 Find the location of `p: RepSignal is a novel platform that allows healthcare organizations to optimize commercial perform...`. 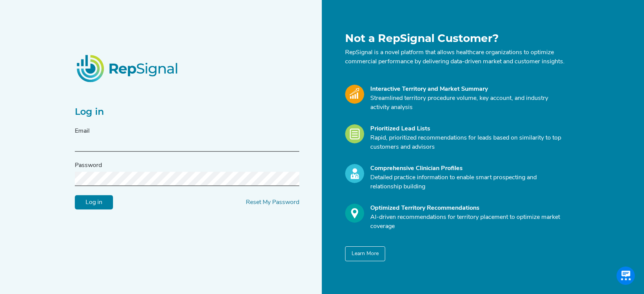

p: RepSignal is a novel platform that allows healthcare organizations to optimize commercial perform... is located at coordinates (455, 57).